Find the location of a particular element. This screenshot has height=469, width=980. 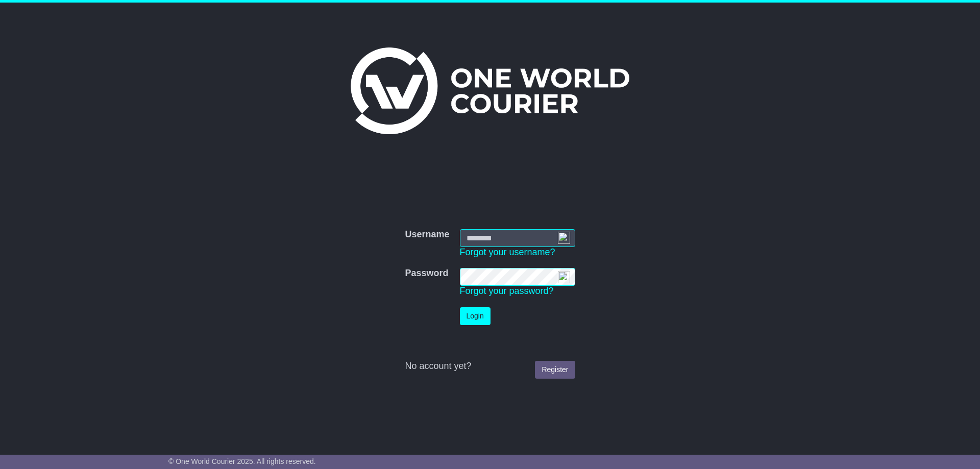

img: One World is located at coordinates (490, 91).